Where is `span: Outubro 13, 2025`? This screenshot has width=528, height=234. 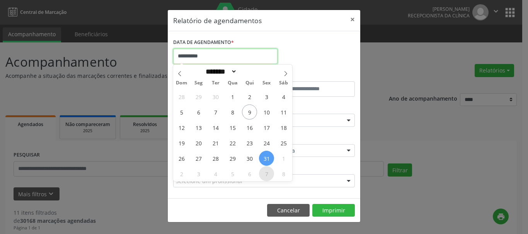 span: Outubro 13, 2025 is located at coordinates (198, 127).